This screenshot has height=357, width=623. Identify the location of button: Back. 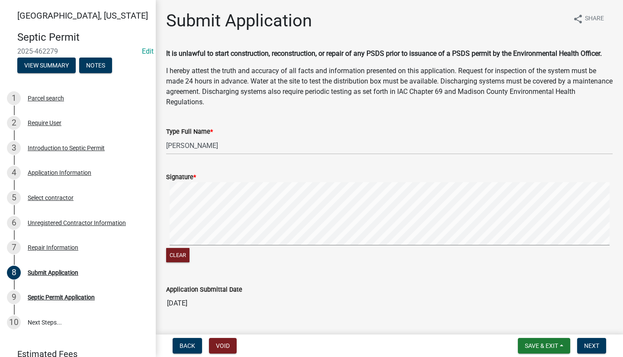
(187, 346).